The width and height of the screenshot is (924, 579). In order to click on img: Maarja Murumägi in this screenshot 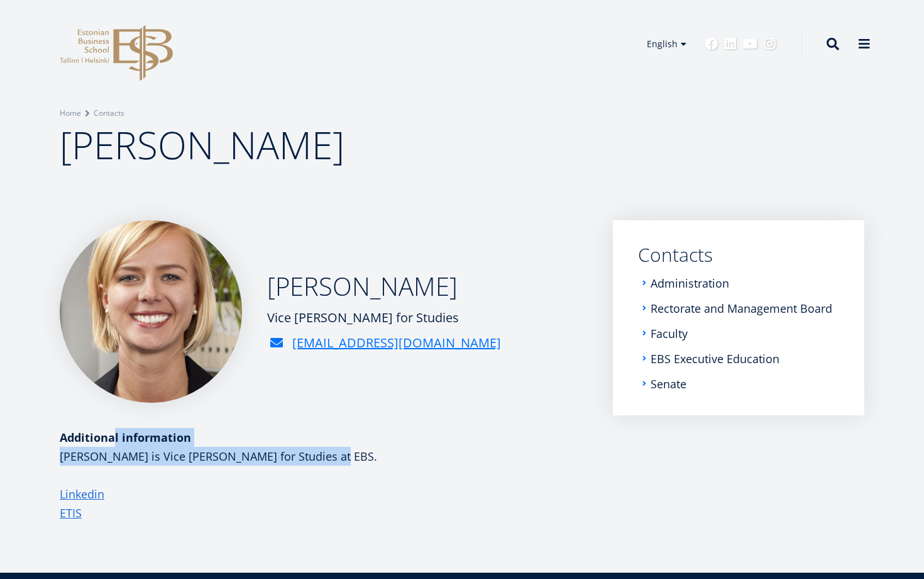, I will do `click(151, 311)`.